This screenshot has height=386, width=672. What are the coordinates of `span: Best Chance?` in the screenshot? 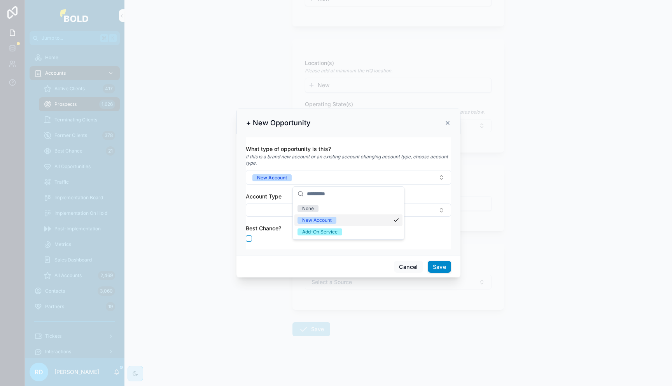 It's located at (263, 228).